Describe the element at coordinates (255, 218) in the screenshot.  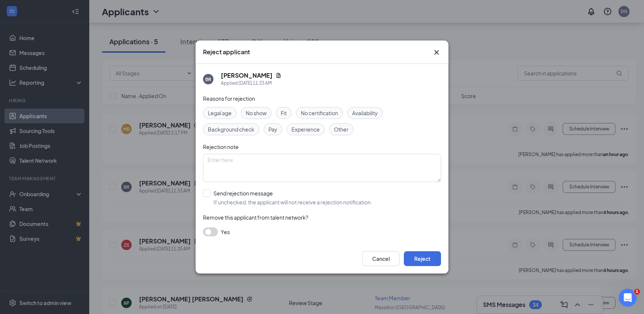
I see `span: Remove this applicant from talent network?` at that location.